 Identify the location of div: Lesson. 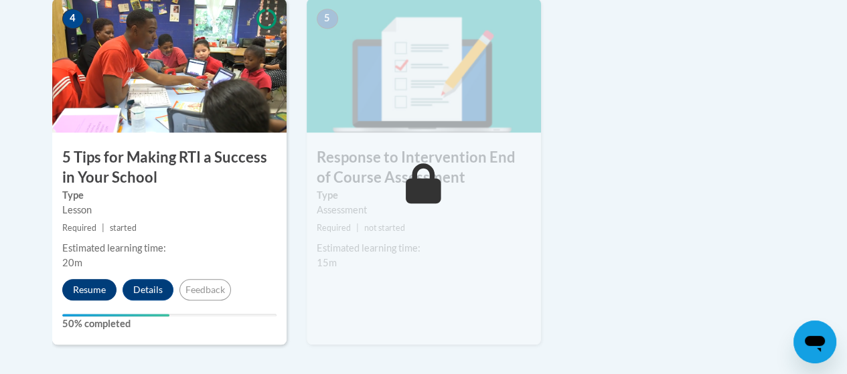
(169, 210).